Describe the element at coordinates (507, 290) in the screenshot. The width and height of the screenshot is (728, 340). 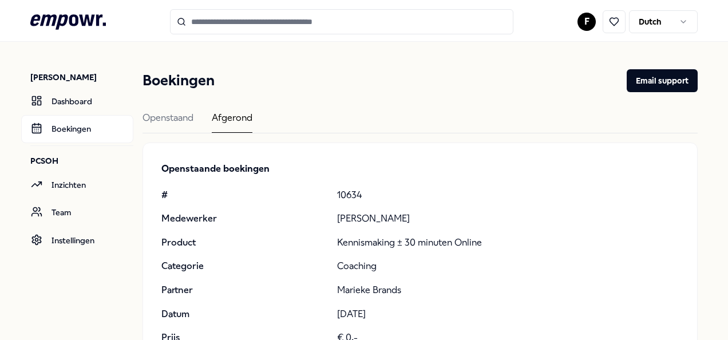
I see `p: Marieke Brands` at that location.